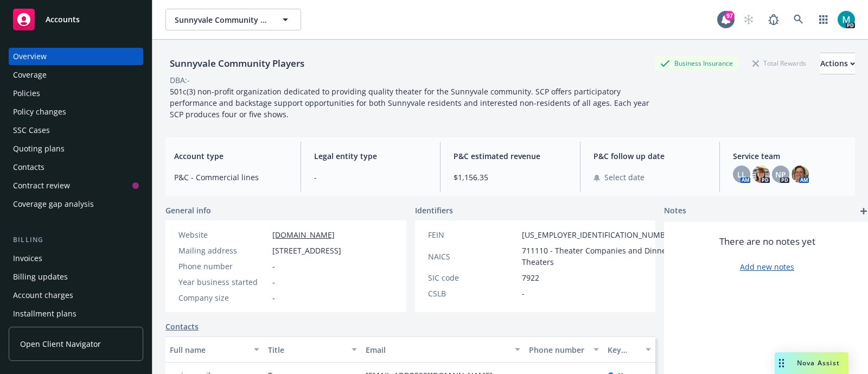 The height and width of the screenshot is (374, 868). I want to click on a: Quoting plans, so click(76, 149).